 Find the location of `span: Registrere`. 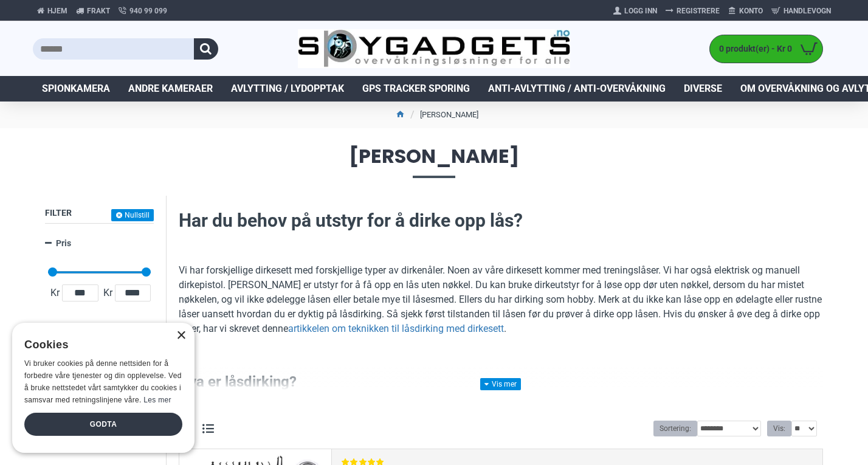

span: Registrere is located at coordinates (697, 11).